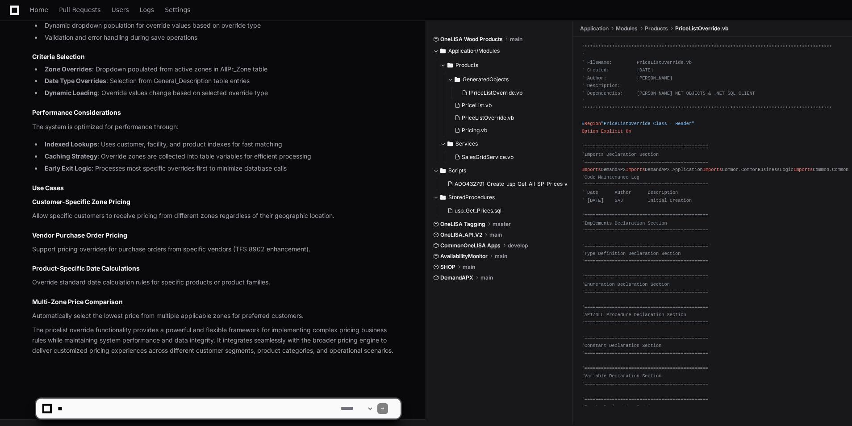 The height and width of the screenshot is (426, 852). What do you see at coordinates (216, 113) in the screenshot?
I see `h2: Performance Considerations` at bounding box center [216, 113].